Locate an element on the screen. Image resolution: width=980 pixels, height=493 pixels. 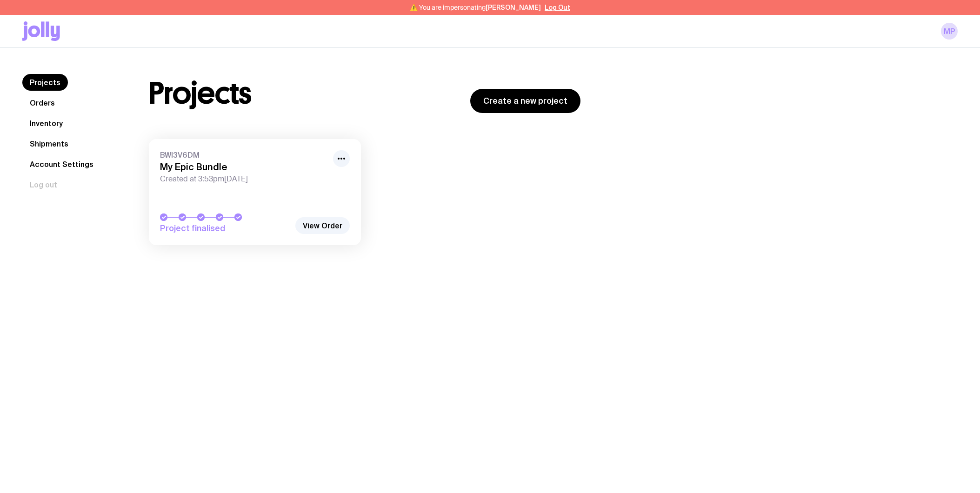
a: Projects is located at coordinates (45, 82).